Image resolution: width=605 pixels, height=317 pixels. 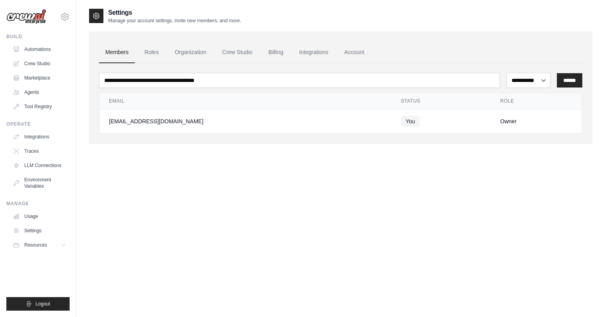 What do you see at coordinates (117, 52) in the screenshot?
I see `a: Members` at bounding box center [117, 52].